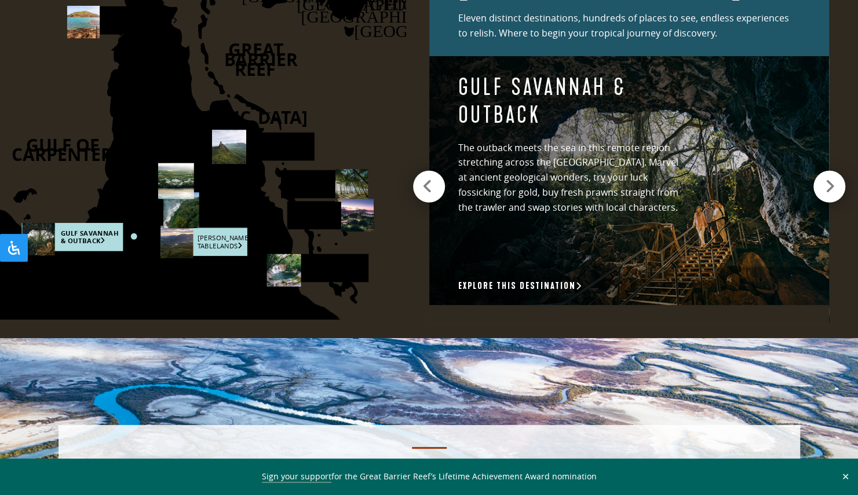 The width and height of the screenshot is (858, 495). I want to click on text: BARRIER, so click(261, 59).